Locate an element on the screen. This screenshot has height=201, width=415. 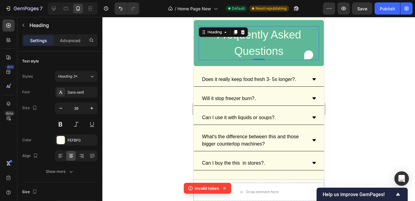
div: Sans-serif is located at coordinates (82, 93).